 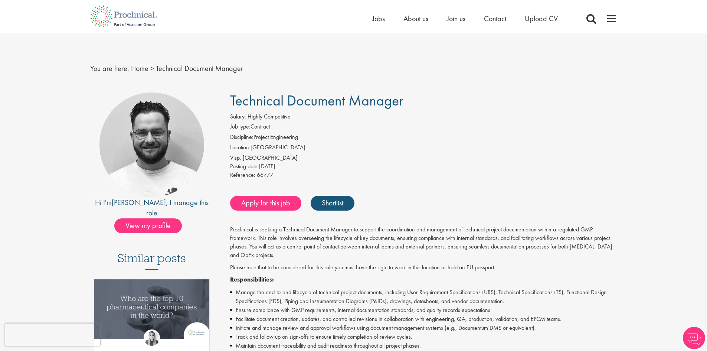 What do you see at coordinates (140, 68) in the screenshot?
I see `a: breadcrumb link` at bounding box center [140, 68].